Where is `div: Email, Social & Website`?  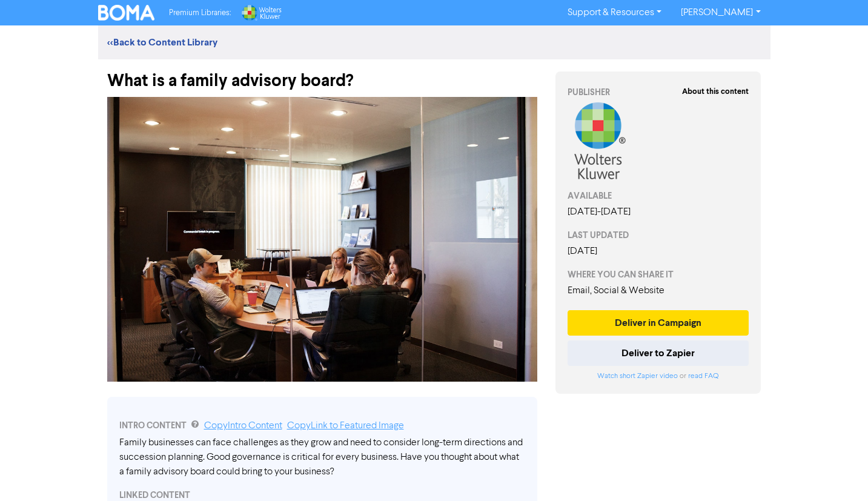
div: Email, Social & Website is located at coordinates (659, 290).